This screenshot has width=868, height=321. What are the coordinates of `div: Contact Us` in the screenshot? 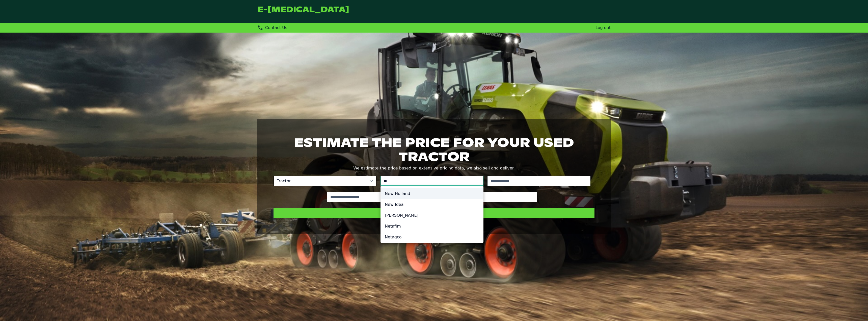 It's located at (272, 27).